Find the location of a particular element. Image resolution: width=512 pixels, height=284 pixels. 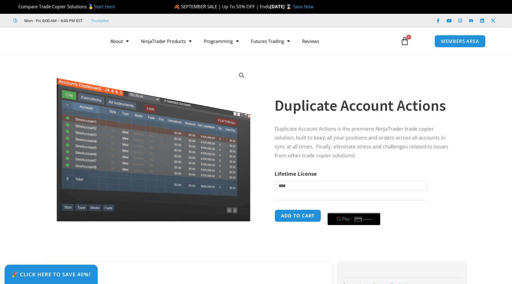

img: LogoAI | Affordable Indicators – NinjaTrader is located at coordinates (59, 41).